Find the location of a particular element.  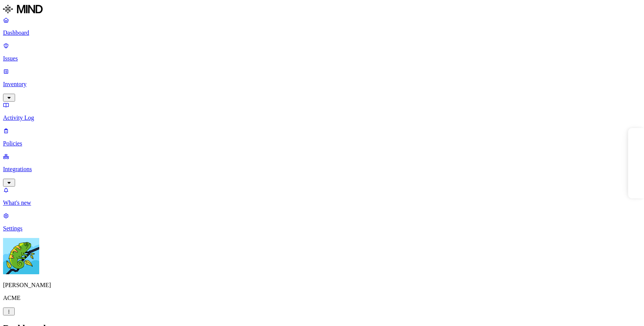

a: Activity Log is located at coordinates (322, 111).